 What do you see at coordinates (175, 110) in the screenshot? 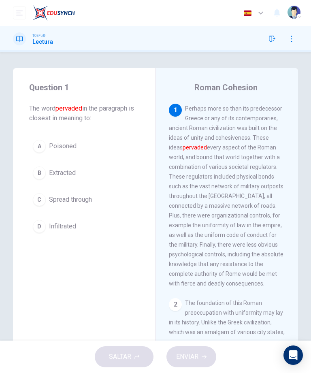
I see `div: 1` at bounding box center [175, 110].